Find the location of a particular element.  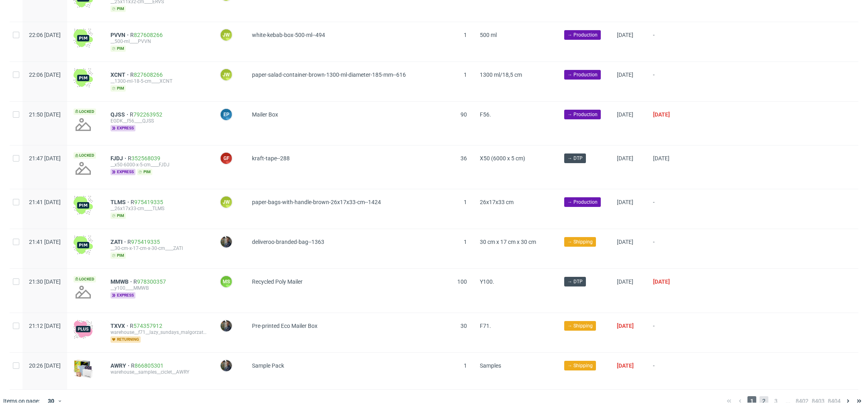

div: __30-cm-x-17-cm-x-30-cm____ZATI is located at coordinates (158, 248).